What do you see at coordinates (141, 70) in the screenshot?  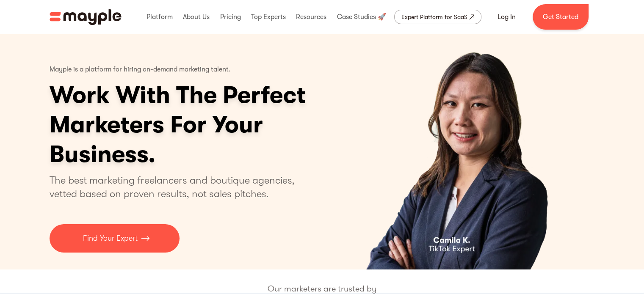 I see `p: Mayple is a platform for hiring on-demand marketing talent.` at bounding box center [141, 70].